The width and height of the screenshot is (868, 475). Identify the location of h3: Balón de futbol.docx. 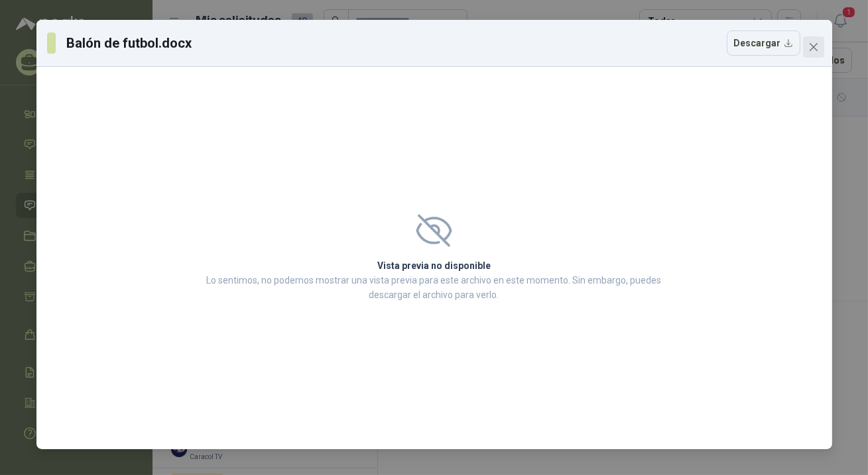
(129, 43).